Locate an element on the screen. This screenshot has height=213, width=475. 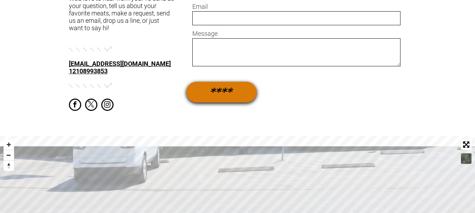
a: twitter is located at coordinates (91, 106).